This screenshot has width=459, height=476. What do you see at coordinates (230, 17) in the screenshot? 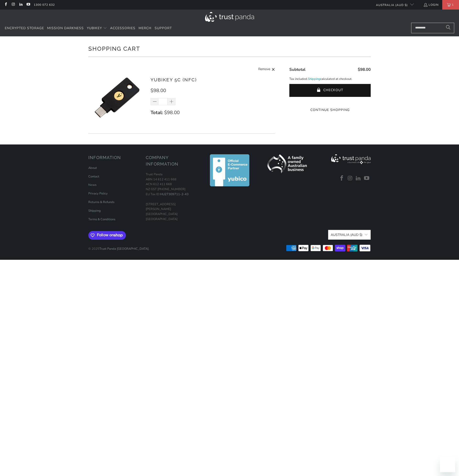
I see `img: Trust Panda Australia` at bounding box center [230, 17].